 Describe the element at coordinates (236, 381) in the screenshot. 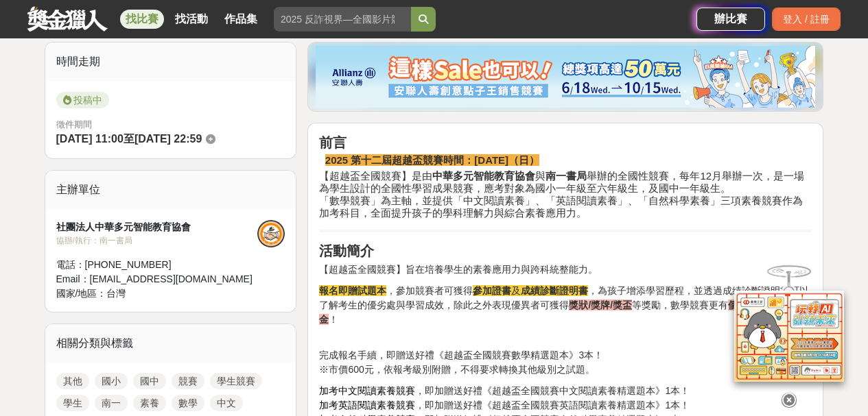

I see `a: 學生競賽` at that location.